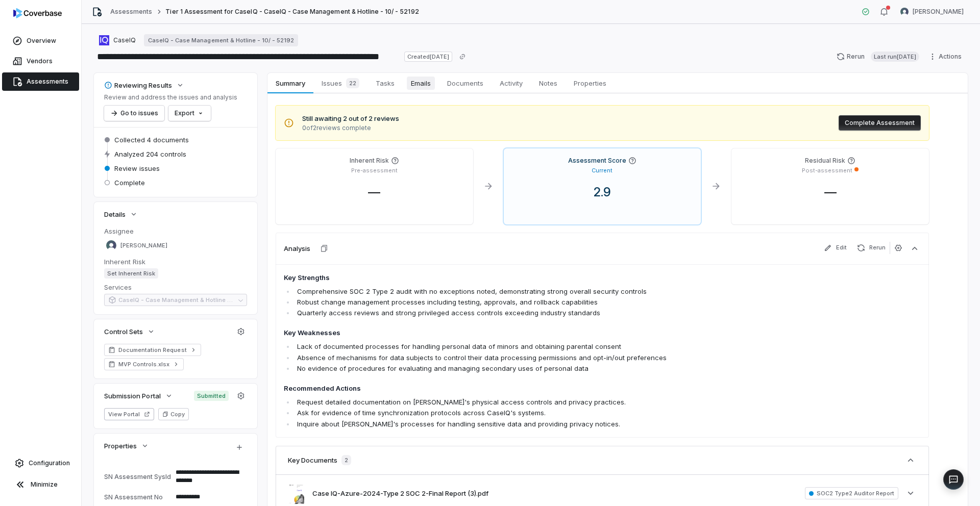 This screenshot has height=506, width=980. Describe the element at coordinates (544, 346) in the screenshot. I see `li: Lack of documented processes for handling personal data of minors and obtaining parental consent` at that location.